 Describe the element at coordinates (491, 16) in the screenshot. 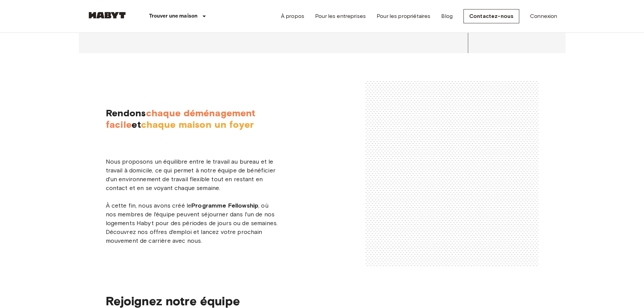

I see `a: Contactez-nous` at that location.